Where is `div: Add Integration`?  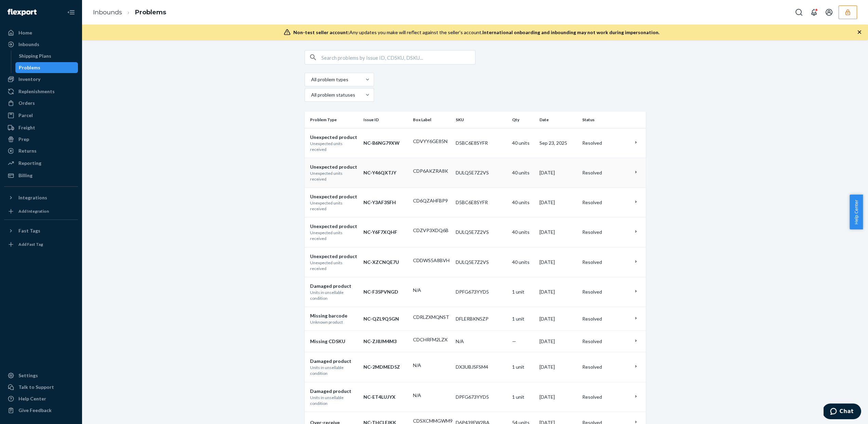 div: Add Integration is located at coordinates (33, 211).